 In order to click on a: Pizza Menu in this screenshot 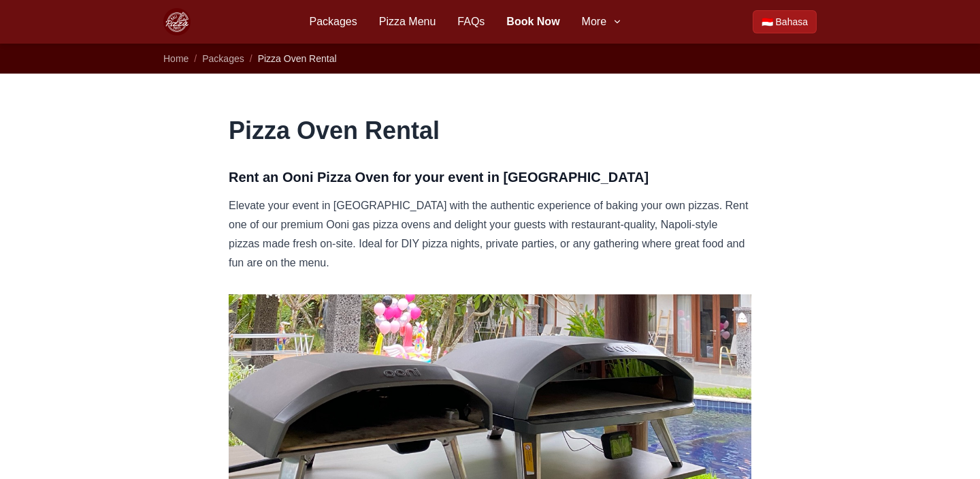, I will do `click(408, 22)`.